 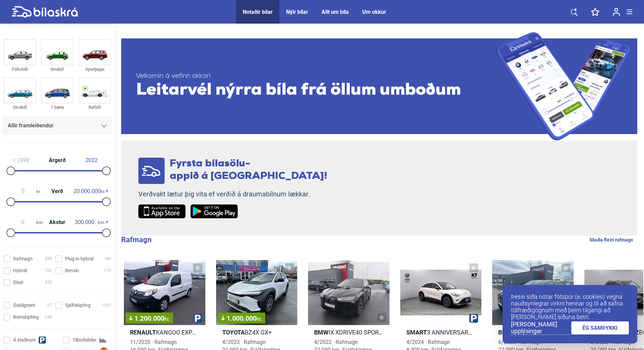 I want to click on span: Velkomin á vefinn okkar!, so click(x=316, y=76).